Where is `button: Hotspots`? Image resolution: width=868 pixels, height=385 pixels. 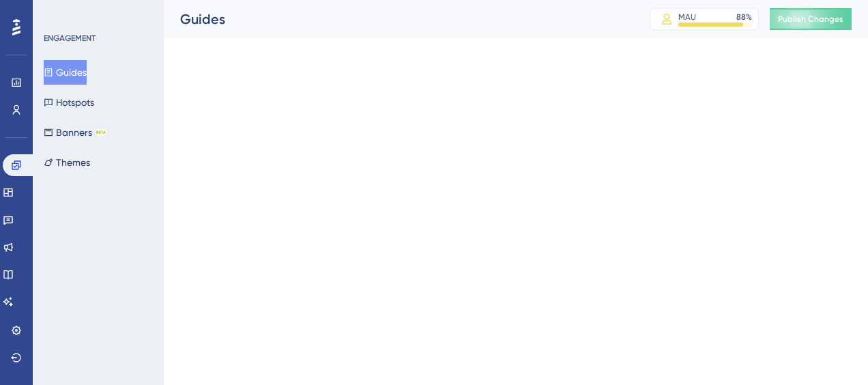
button: Hotspots is located at coordinates (69, 102).